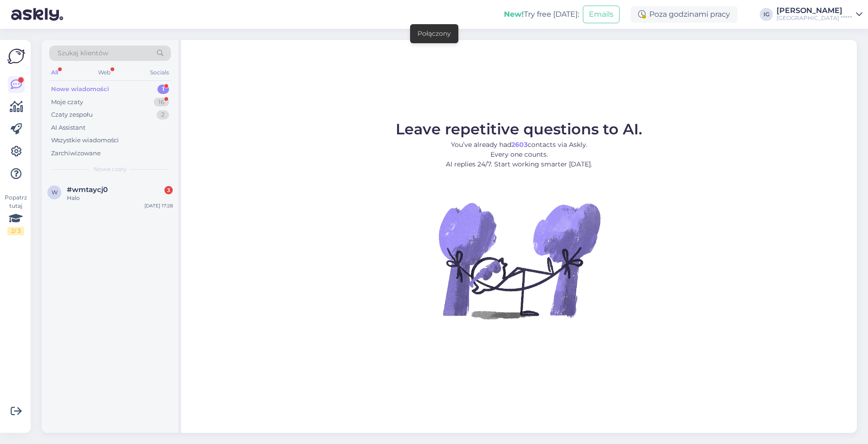 The image size is (868, 444). Describe the element at coordinates (519, 129) in the screenshot. I see `span: Leave repetitive questions to AI.` at that location.